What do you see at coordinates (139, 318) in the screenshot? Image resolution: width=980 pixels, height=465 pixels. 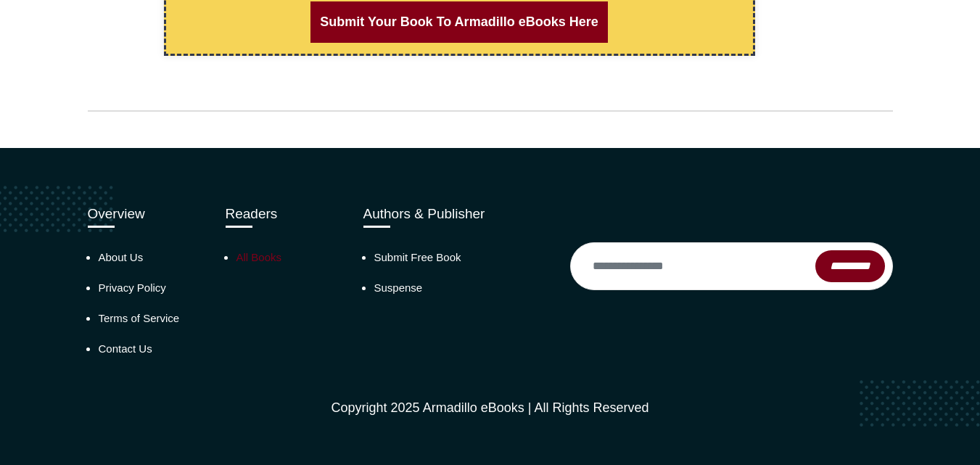 I see `a: Terms of Service` at bounding box center [139, 318].